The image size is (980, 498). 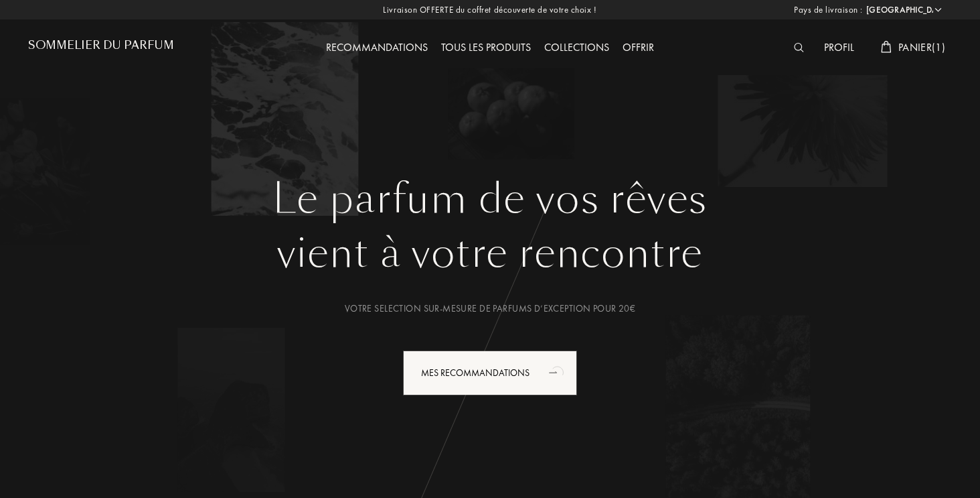 I want to click on img: cart_white.svg, so click(x=886, y=47).